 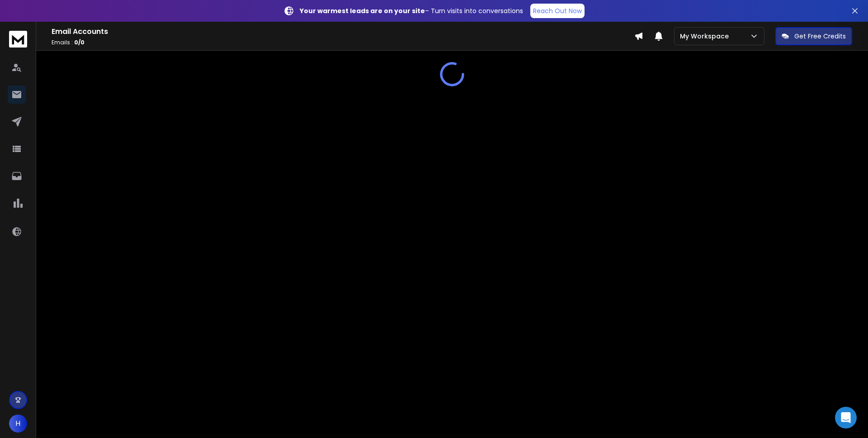 I want to click on span: H, so click(x=18, y=424).